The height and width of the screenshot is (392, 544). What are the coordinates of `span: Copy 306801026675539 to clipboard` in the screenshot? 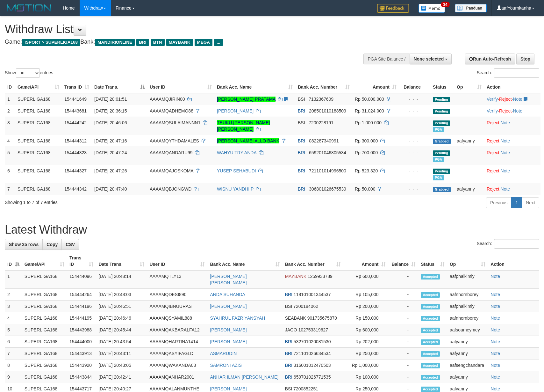 It's located at (327, 189).